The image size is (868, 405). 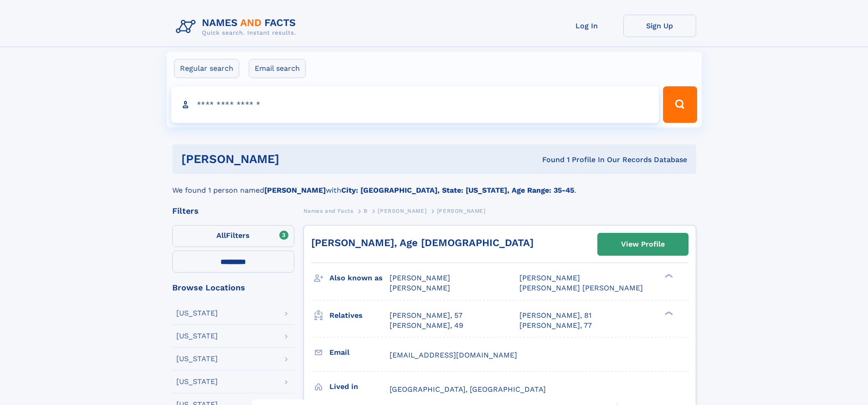 I want to click on label: Filters, so click(x=233, y=236).